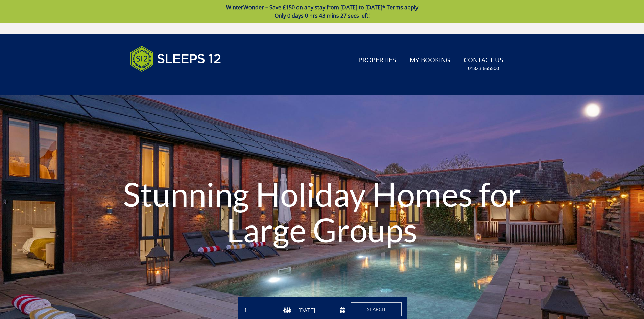 This screenshot has width=644, height=319. Describe the element at coordinates (322, 212) in the screenshot. I see `h1: Stunning Holiday Homes for Large Groups` at that location.